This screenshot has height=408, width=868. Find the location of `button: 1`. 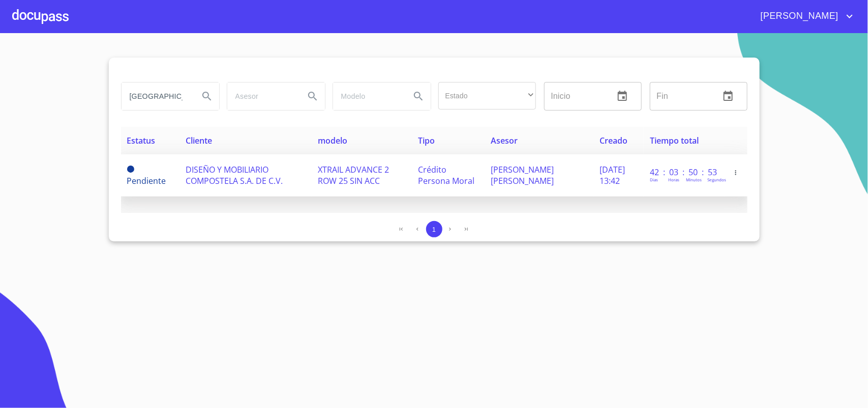

button: 1 is located at coordinates (434, 229).